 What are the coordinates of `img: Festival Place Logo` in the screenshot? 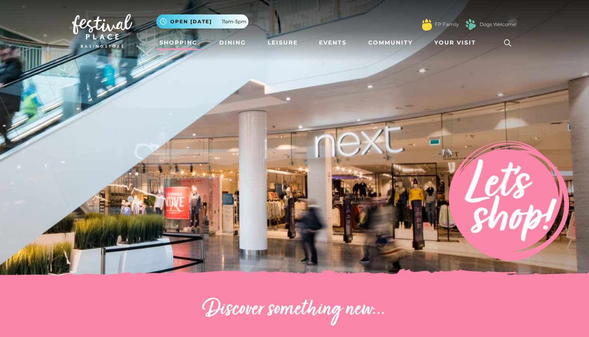 It's located at (102, 31).